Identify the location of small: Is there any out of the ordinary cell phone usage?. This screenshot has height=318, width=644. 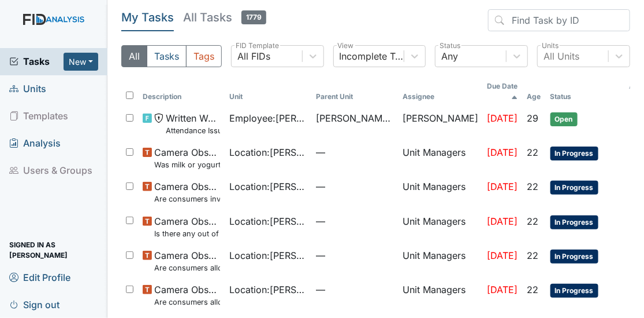
(188, 233).